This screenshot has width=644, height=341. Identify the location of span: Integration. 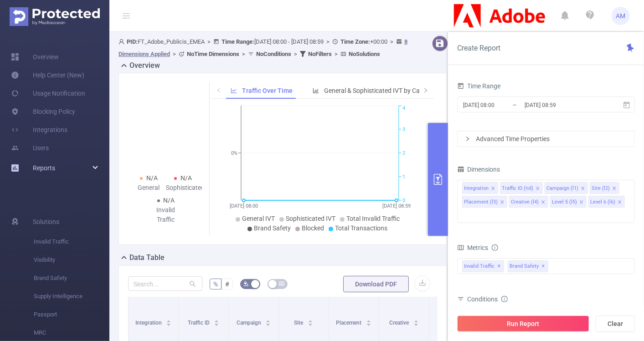
(149, 323).